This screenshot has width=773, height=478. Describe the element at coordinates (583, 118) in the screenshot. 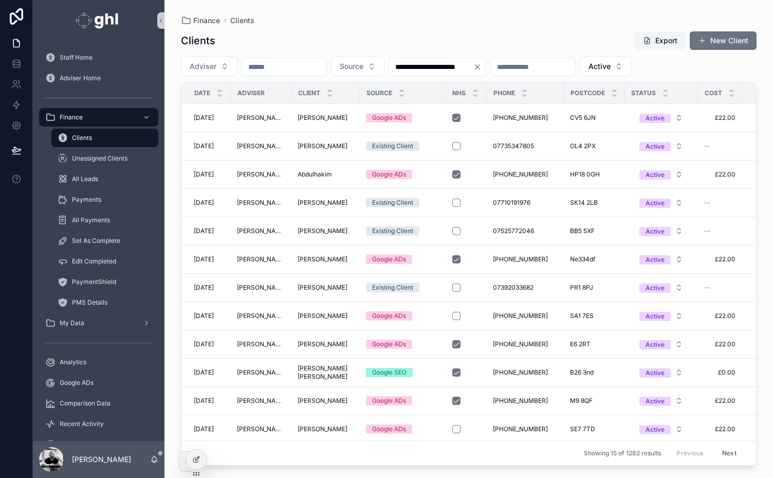

I see `span: CV5 6JN` at that location.